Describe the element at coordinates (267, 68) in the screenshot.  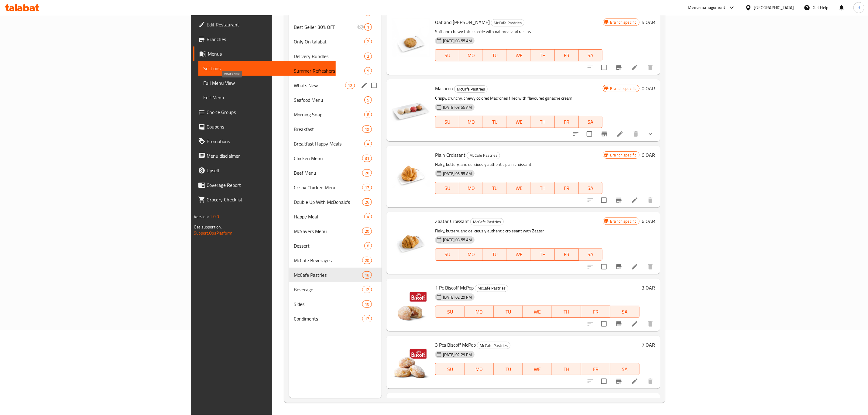
I see `span: Sections` at that location.